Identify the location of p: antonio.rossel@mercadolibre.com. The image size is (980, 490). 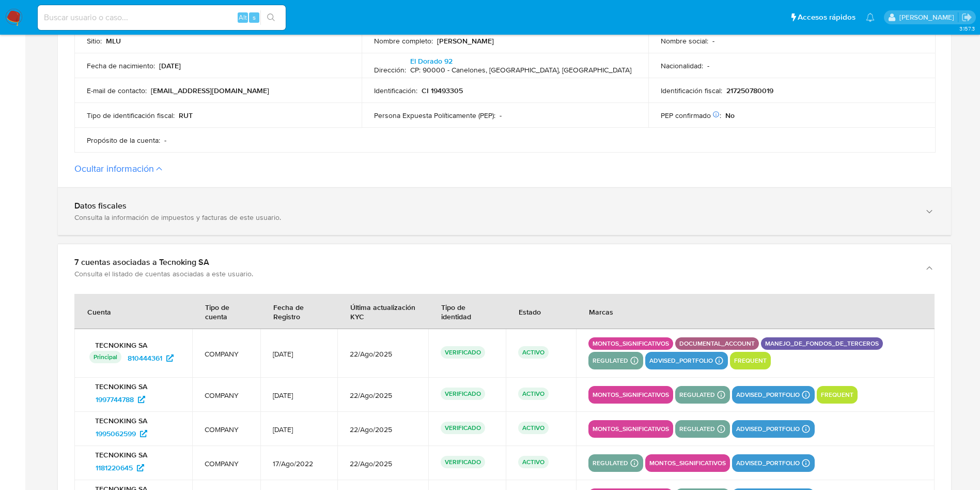
(928, 17).